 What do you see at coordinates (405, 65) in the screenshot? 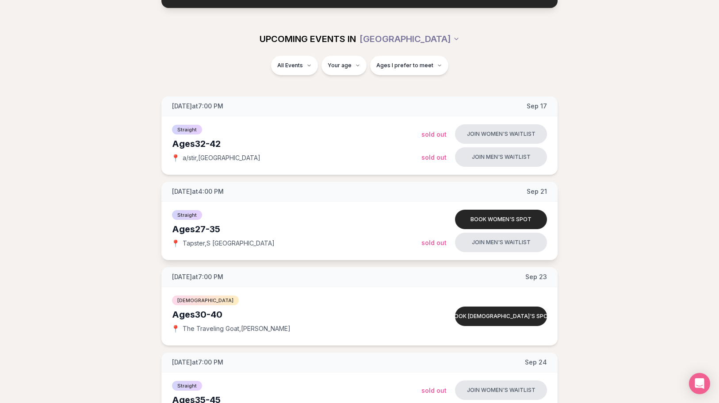
I see `span: Ages I prefer to meet` at bounding box center [405, 65].